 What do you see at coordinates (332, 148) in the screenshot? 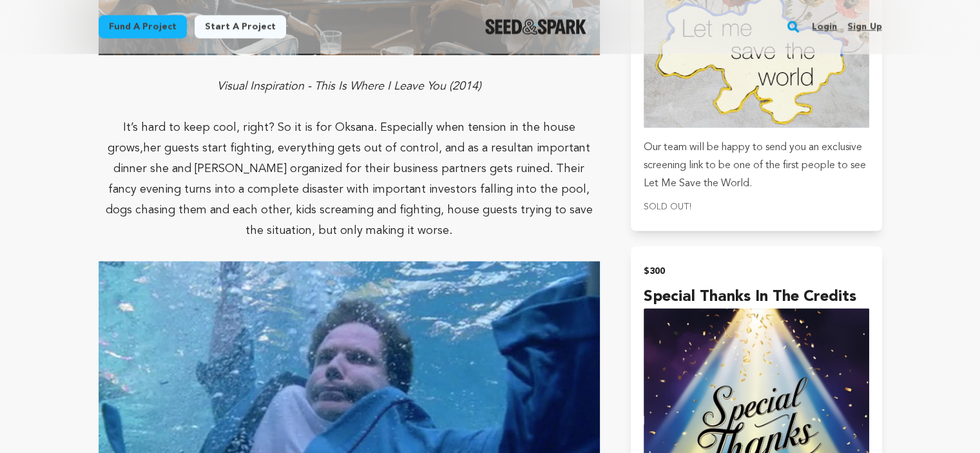
I see `span: her guests start fighting, everything gets out of control, and as a result` at bounding box center [332, 148].